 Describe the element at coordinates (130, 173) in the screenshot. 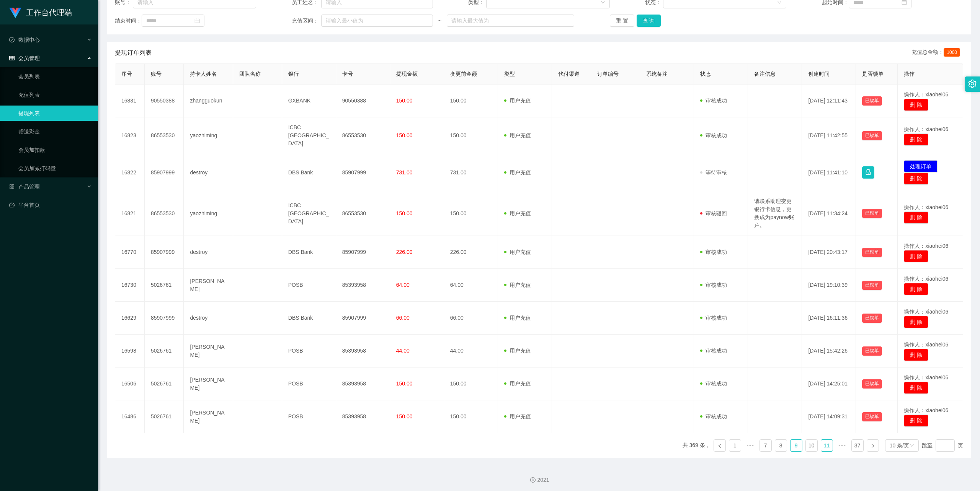

I see `td: 16822` at that location.